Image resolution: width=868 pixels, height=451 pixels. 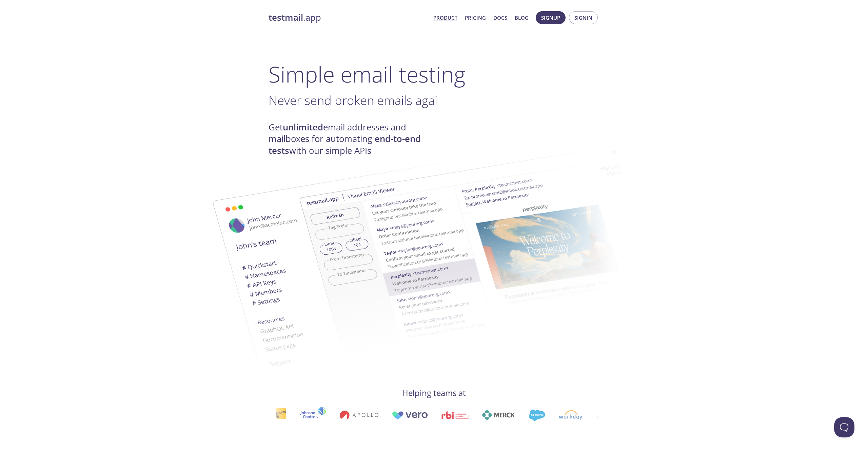 I want to click on img: rbi, so click(x=455, y=415).